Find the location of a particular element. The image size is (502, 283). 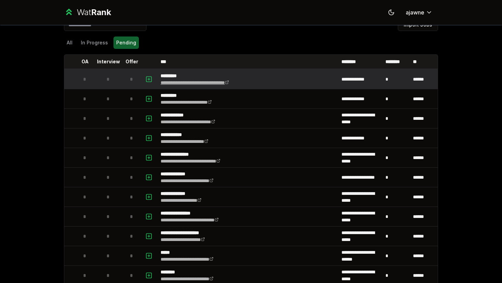

a: WatRank is located at coordinates (87, 12).